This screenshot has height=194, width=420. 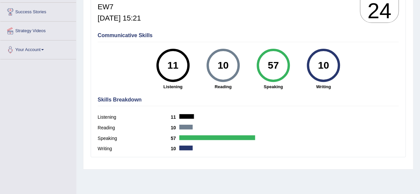 What do you see at coordinates (38, 30) in the screenshot?
I see `a: Strategy Videos` at bounding box center [38, 30].